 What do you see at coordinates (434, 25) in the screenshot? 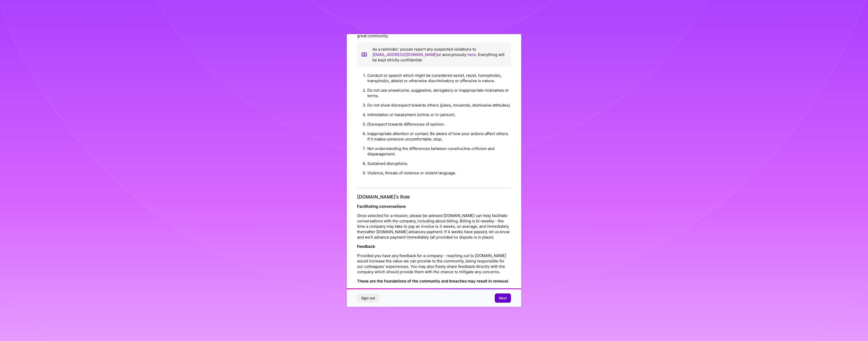
I see `p: Diversity and inclusion make our community strong. We encourage participation from the most varie...` at bounding box center [434, 25].